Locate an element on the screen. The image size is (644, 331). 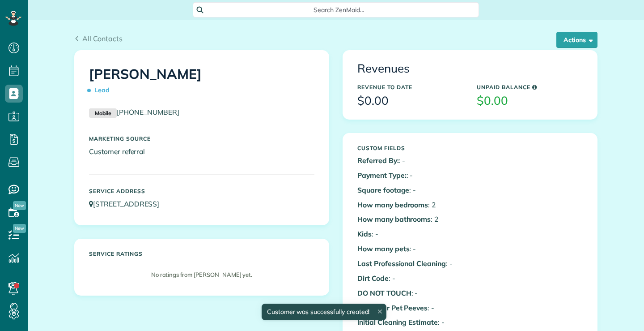
h5: Custom Fields is located at coordinates (410, 148).